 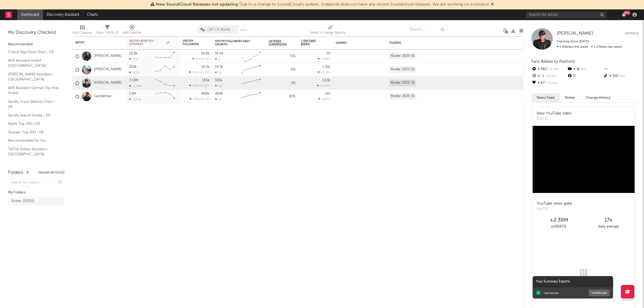 What do you see at coordinates (95, 43) in the screenshot?
I see `div: Artist` at bounding box center [95, 43].